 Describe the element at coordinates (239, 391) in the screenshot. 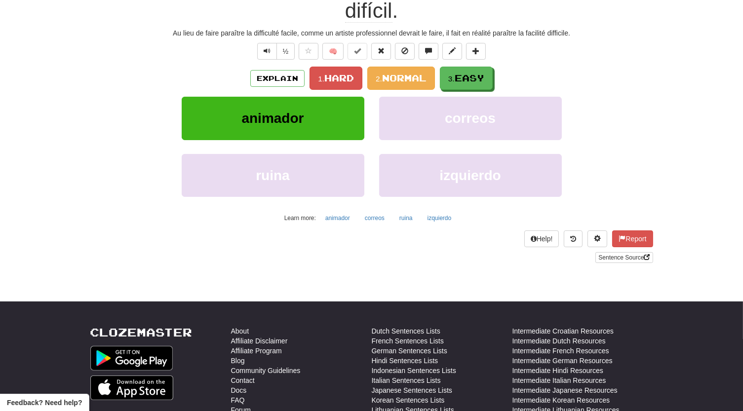

I see `a: Docs` at that location.